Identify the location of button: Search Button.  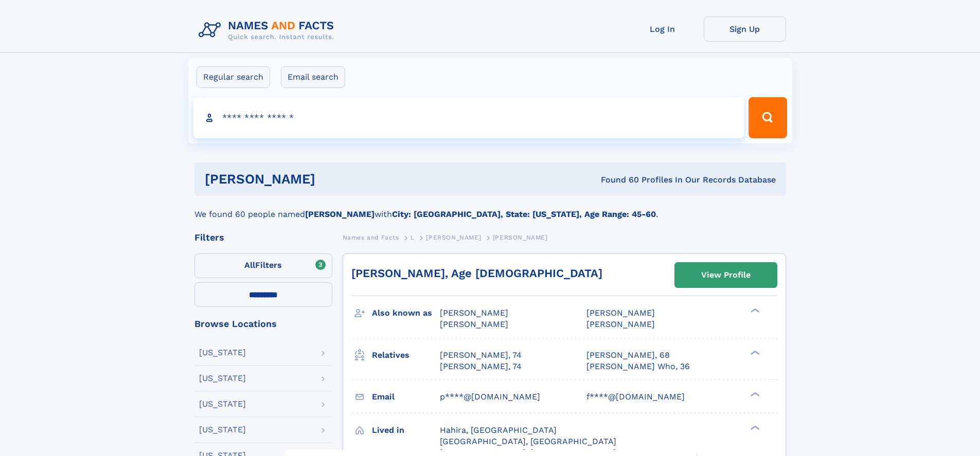
(767, 118).